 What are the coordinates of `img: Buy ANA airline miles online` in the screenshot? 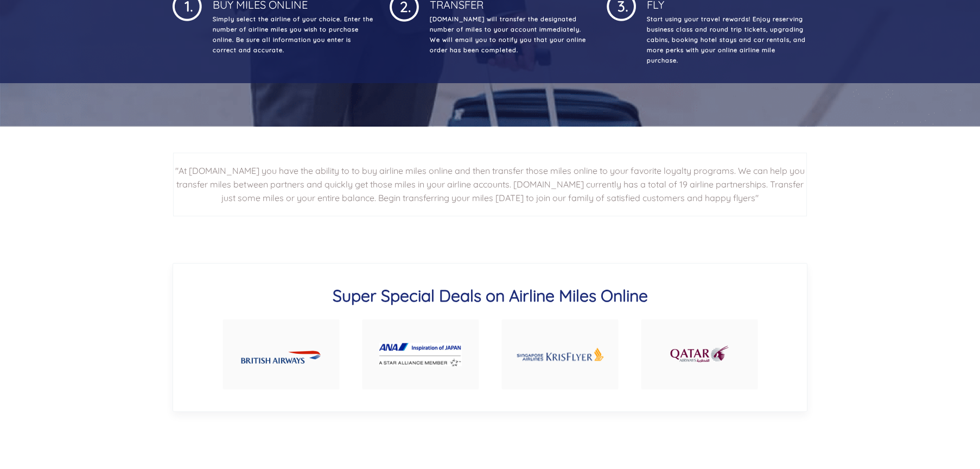 It's located at (421, 355).